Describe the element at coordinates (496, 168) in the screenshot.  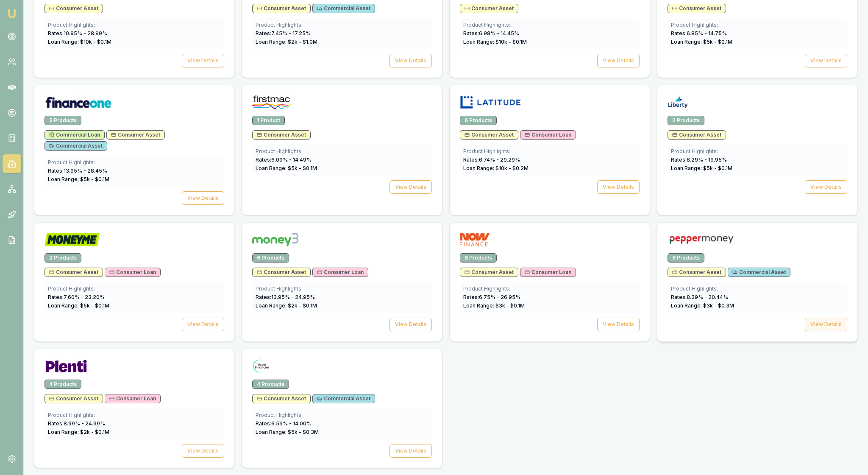
I see `span: Loan Range: $ 10 k - $ 0.2 M` at that location.